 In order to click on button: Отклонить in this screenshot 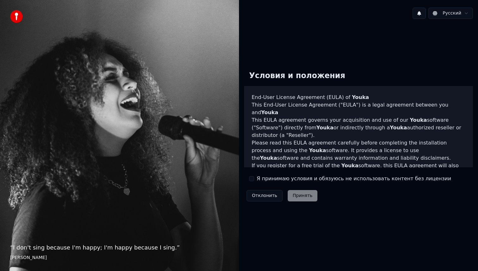, I will do `click(264, 196)`.